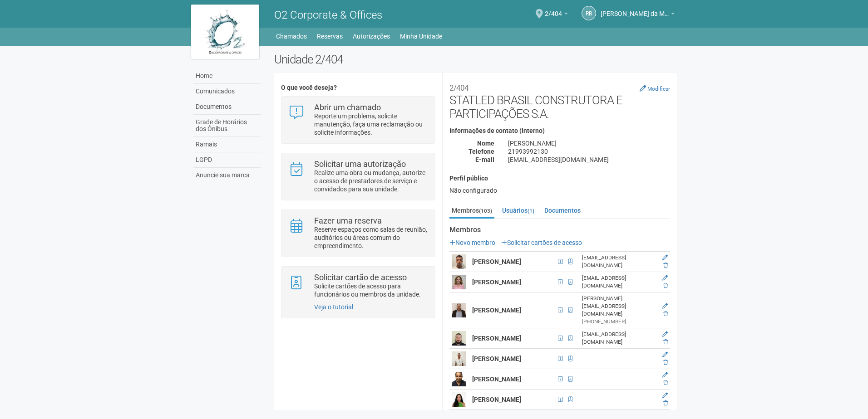  Describe the element at coordinates (358, 286) in the screenshot. I see `a: Solicitar cartão de acesso Solicite cartões de acesso para funcionários ou membros da unidade.` at that location.